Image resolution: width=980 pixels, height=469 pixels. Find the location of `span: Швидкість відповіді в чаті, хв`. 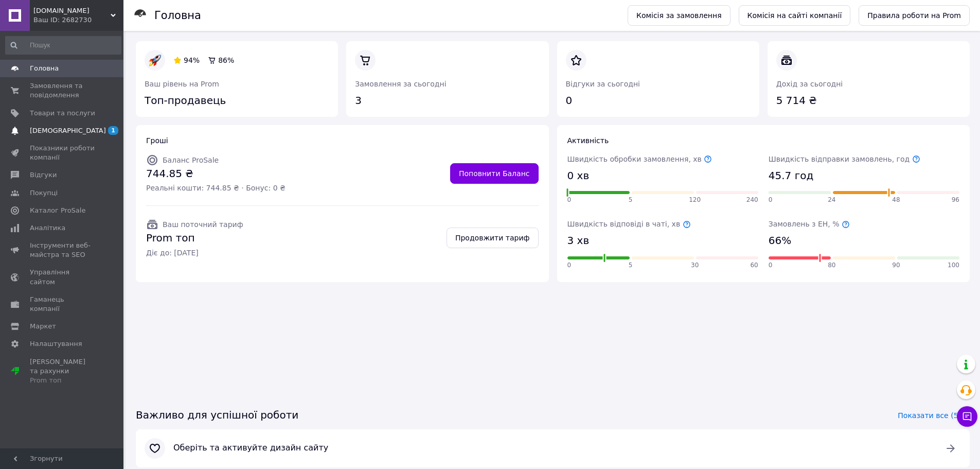

span: Швидкість відповіді в чаті, хв is located at coordinates (629, 224).